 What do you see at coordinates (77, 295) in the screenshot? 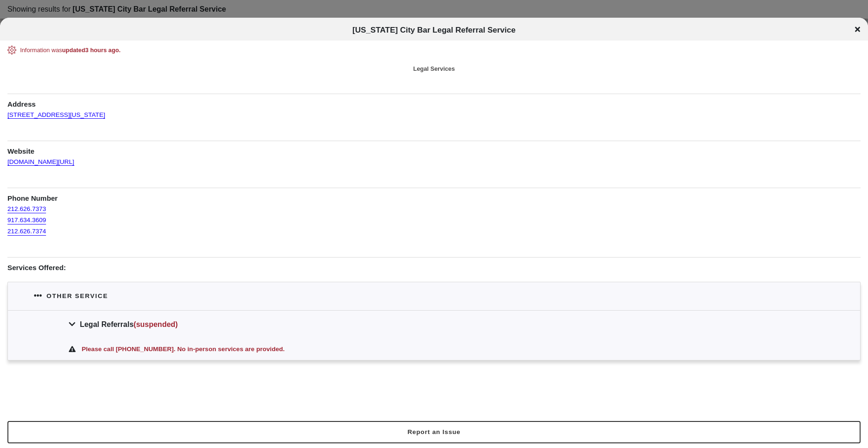
I see `div: Other service` at bounding box center [77, 295].